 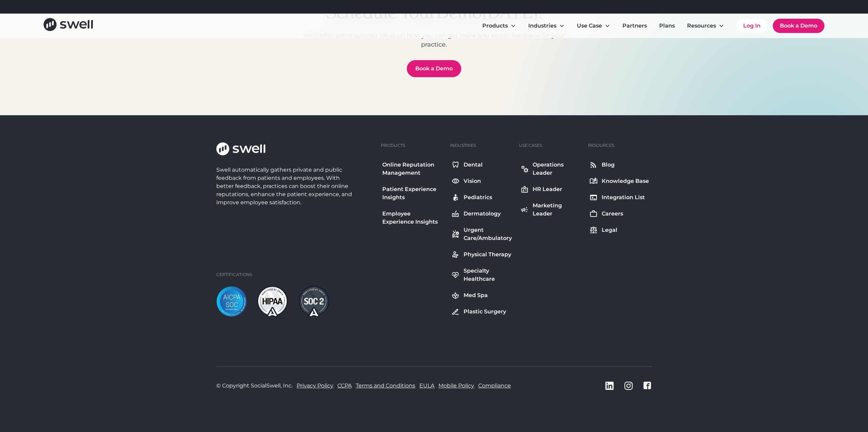 I want to click on a: Integration List, so click(x=619, y=198).